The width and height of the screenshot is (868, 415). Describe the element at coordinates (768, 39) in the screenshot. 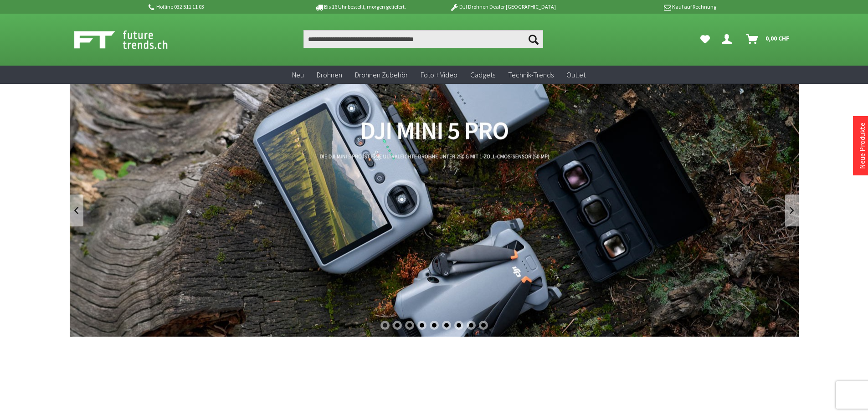

I see `a: Warenkorb` at that location.